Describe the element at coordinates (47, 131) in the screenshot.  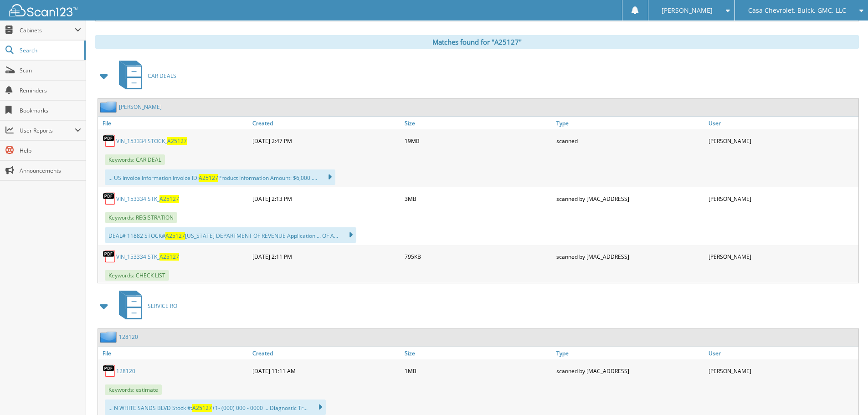
I see `span: User Reports` at that location.